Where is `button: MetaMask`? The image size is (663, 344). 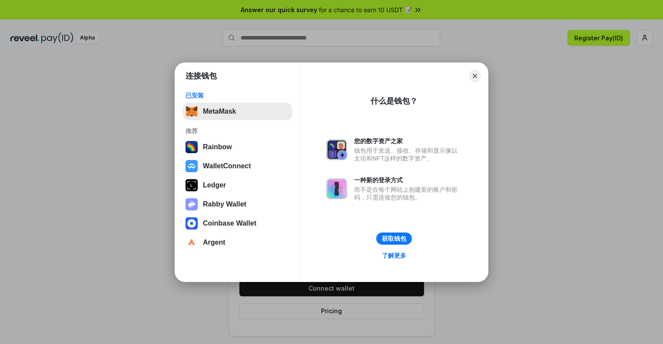 button: MetaMask is located at coordinates (237, 112).